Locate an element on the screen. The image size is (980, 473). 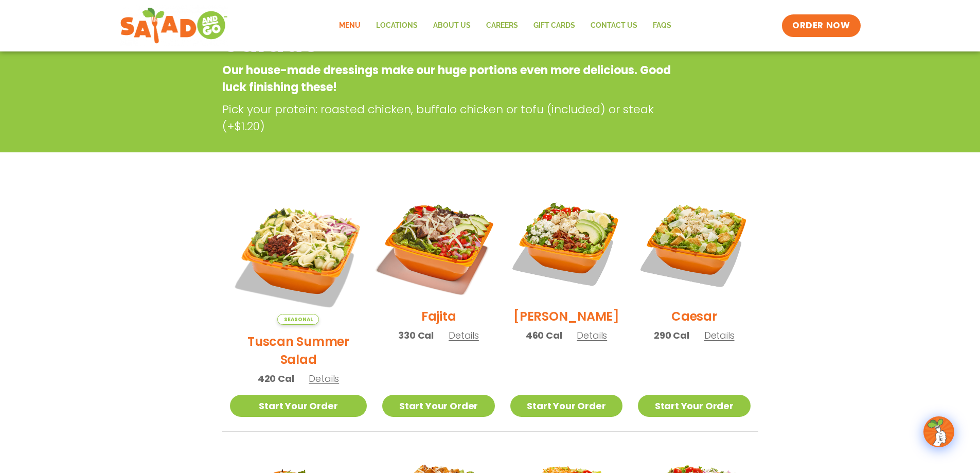
span: 290 Cal is located at coordinates (672, 335).